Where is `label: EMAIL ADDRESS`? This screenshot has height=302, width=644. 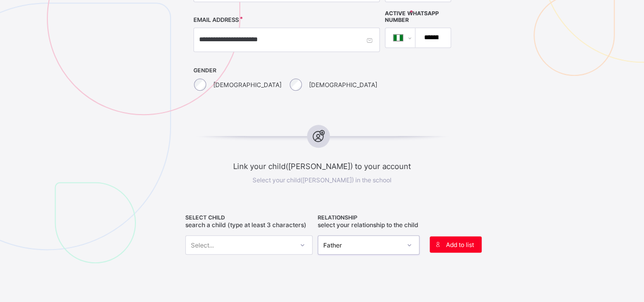 label: EMAIL ADDRESS is located at coordinates (216, 20).